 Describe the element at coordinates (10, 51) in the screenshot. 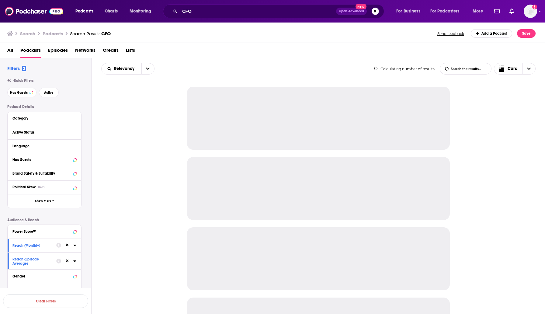

I see `a: All` at that location.